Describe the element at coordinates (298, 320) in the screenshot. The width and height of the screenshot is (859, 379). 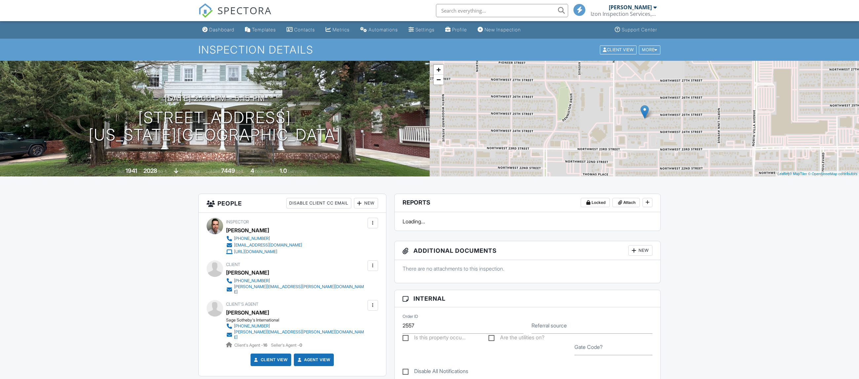
I see `div: Sage Sotheby's International` at that location.